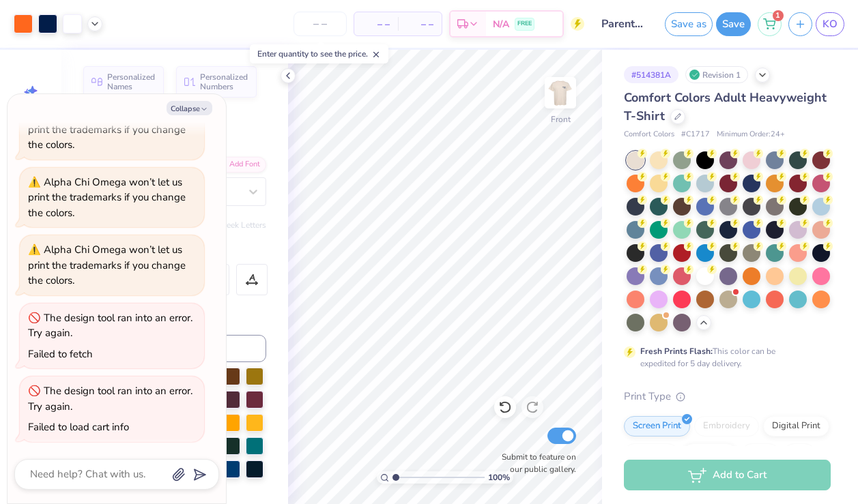 Image resolution: width=858 pixels, height=504 pixels. Describe the element at coordinates (524, 24) in the screenshot. I see `span: FREE` at that location.